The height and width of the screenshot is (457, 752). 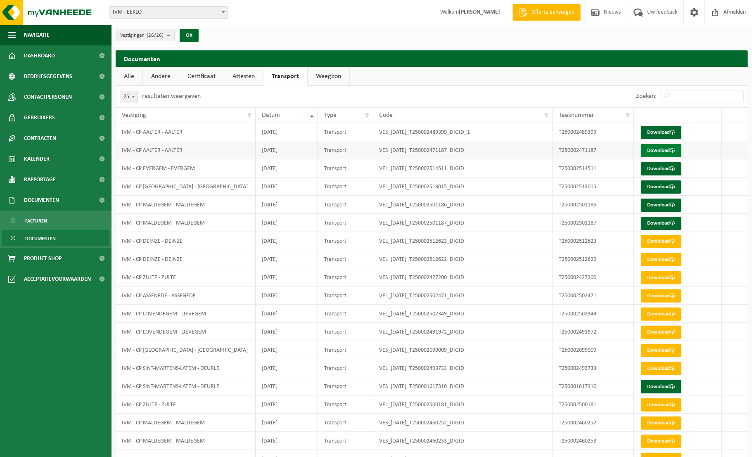 I want to click on span: IVM - EEKLO, so click(x=169, y=12).